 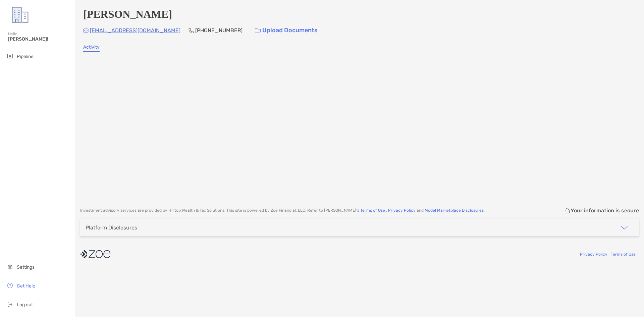 I want to click on p: Investment advisory services are provided by Hilltop Wealth & Tax Solutions . This site is powere..., so click(x=283, y=211).